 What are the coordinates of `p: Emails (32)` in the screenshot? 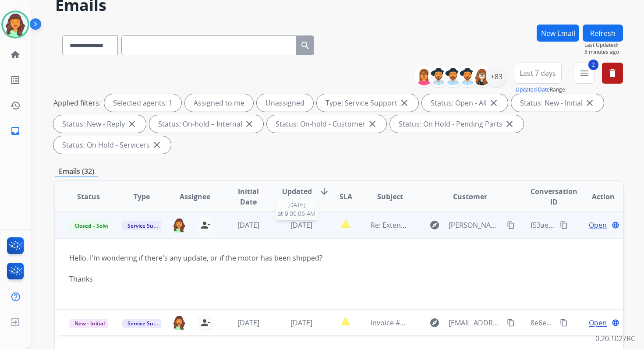 It's located at (76, 171).